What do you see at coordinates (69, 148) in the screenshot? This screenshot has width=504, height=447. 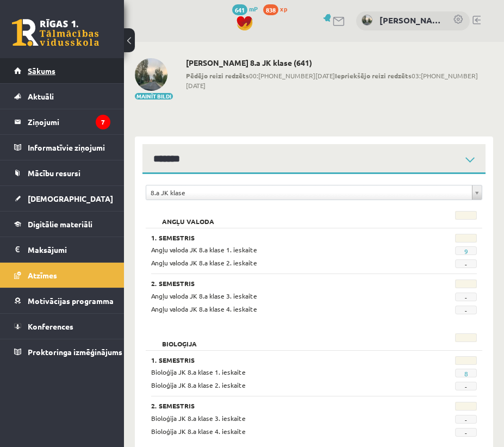 I see `legend: Informatīvie ziņojumi` at bounding box center [69, 148].